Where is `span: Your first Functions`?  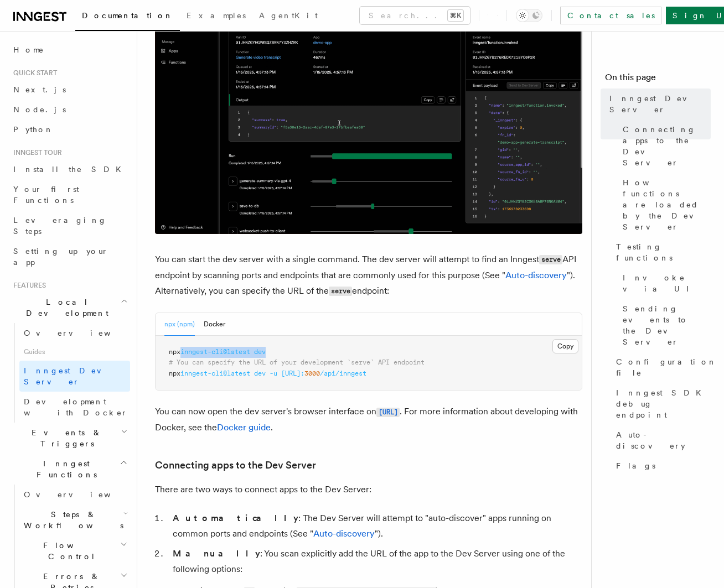 span: Your first Functions is located at coordinates (46, 195).